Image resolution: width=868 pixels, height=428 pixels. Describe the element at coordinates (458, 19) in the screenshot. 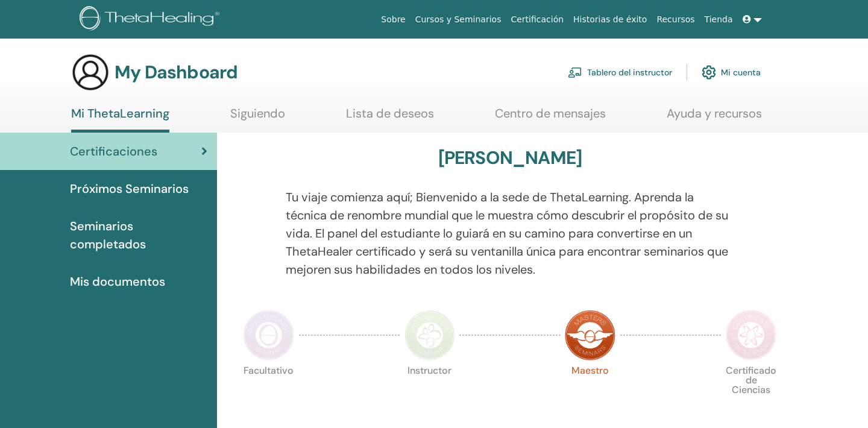

I see `a: Cursos y Seminarios` at that location.